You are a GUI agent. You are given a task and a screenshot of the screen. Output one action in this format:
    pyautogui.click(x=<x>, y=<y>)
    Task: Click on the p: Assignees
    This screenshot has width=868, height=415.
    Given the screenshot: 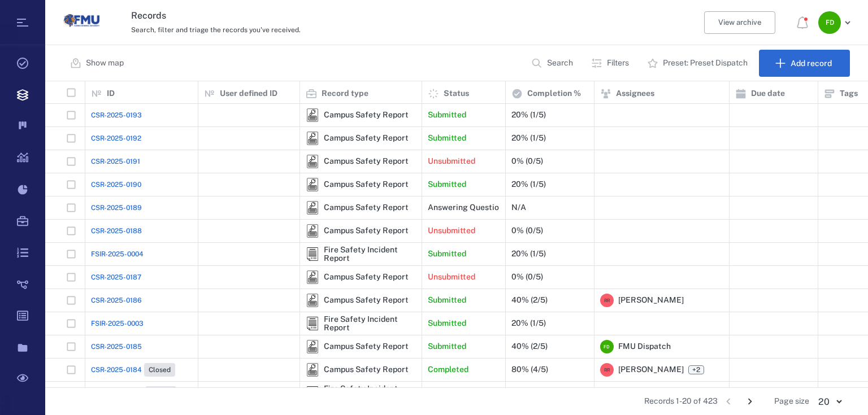 What is the action you would take?
    pyautogui.click(x=635, y=94)
    